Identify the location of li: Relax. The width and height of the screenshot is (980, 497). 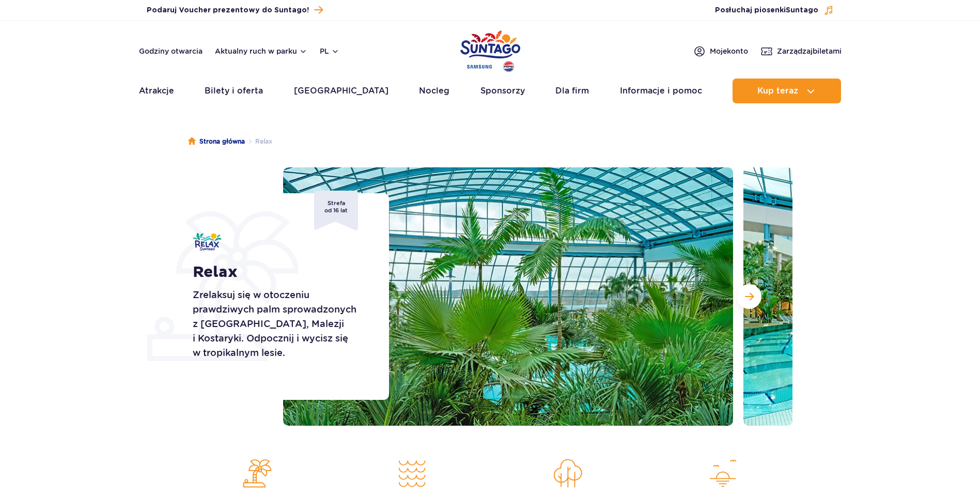
(258, 141).